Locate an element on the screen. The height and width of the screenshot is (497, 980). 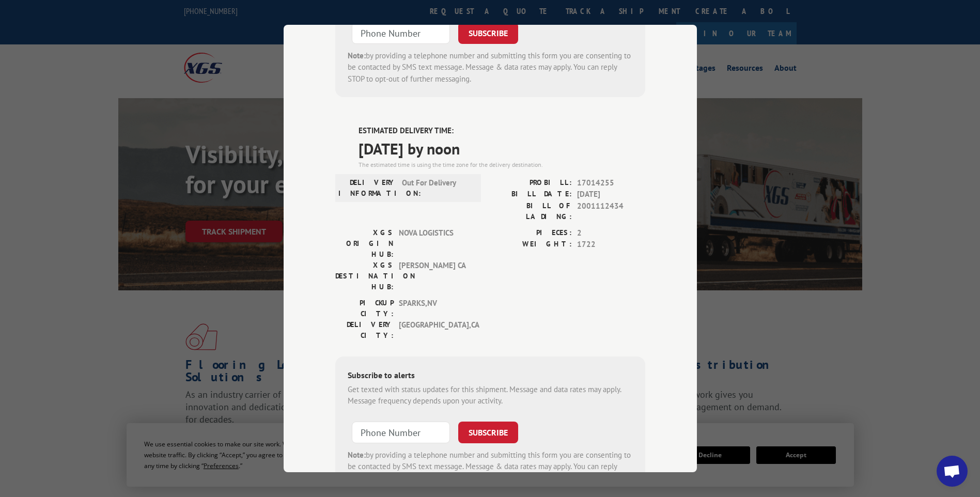
label: PICKUP CITY: is located at coordinates (364, 308).